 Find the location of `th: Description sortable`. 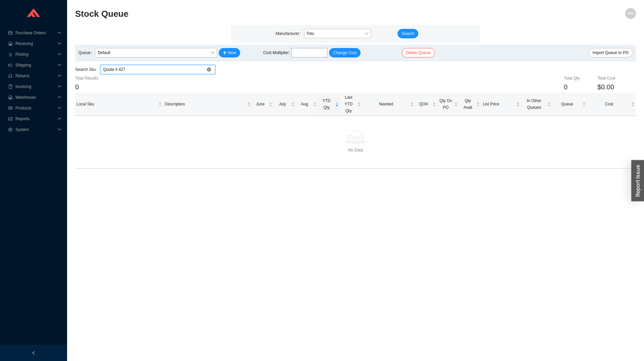

th: Description sortable is located at coordinates (207, 104).